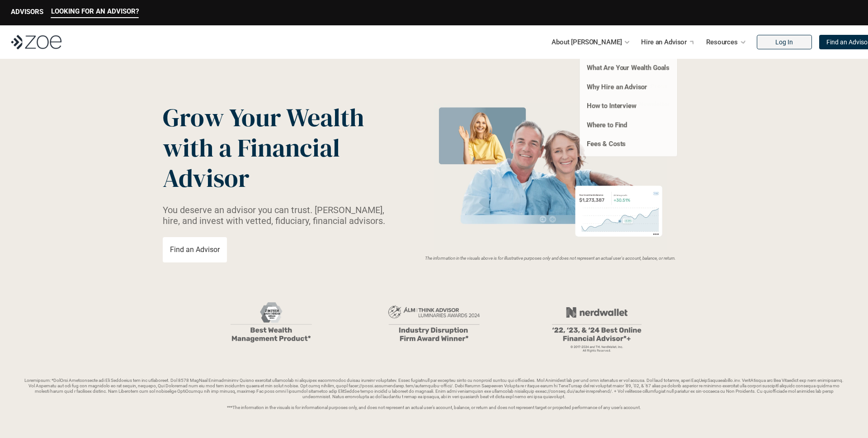 The width and height of the screenshot is (868, 438). I want to click on p: Find an Advisor, so click(195, 249).